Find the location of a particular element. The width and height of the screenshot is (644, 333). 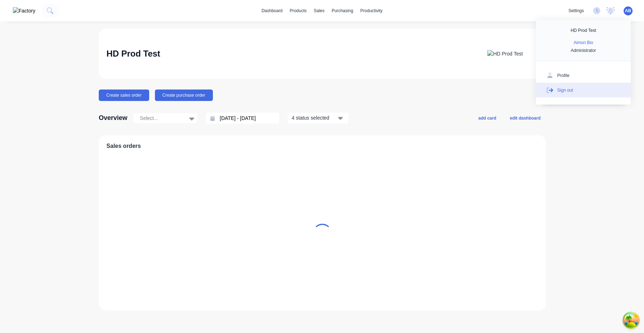

div: productivity is located at coordinates (372, 11).